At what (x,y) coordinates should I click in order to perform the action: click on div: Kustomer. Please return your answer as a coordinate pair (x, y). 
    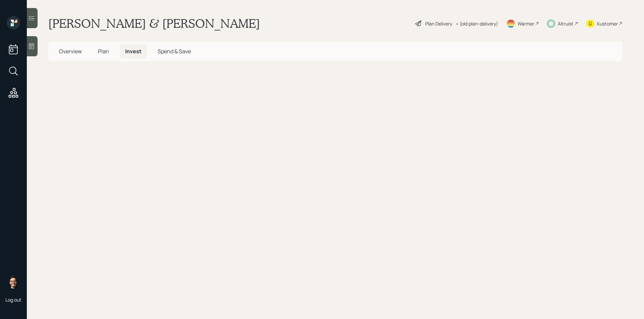
    Looking at the image, I should click on (607, 23).